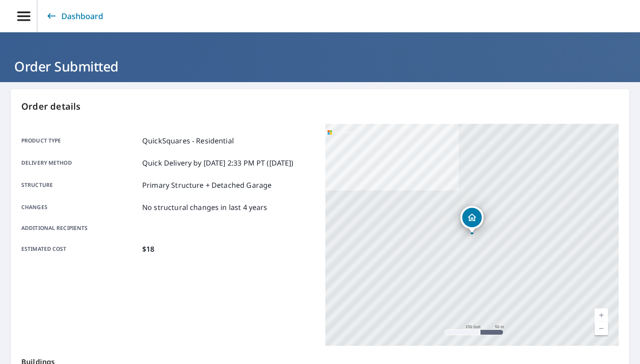  Describe the element at coordinates (601, 315) in the screenshot. I see `a: Current Level 17, Zoom In` at that location.